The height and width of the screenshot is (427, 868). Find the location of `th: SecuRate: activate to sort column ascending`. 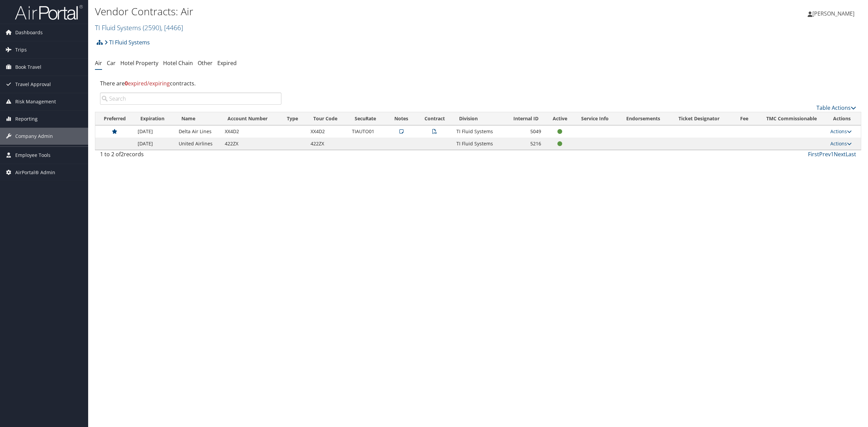

th: SecuRate: activate to sort column ascending is located at coordinates (368, 119).